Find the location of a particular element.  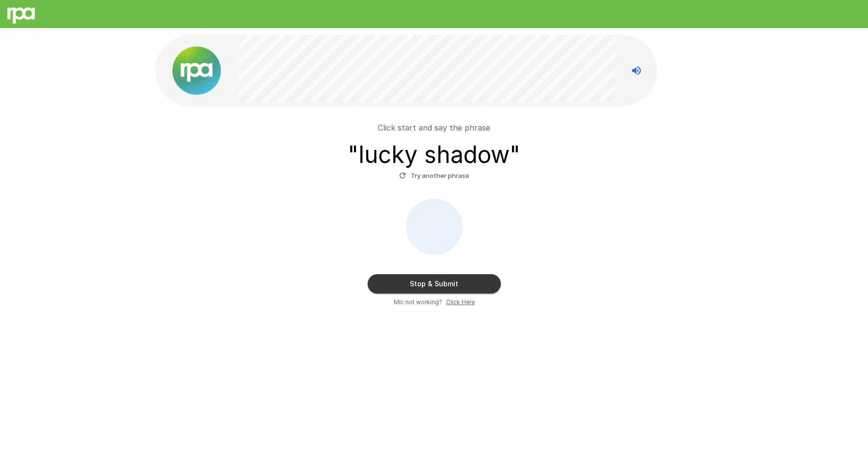

u: Click Here is located at coordinates (460, 302).